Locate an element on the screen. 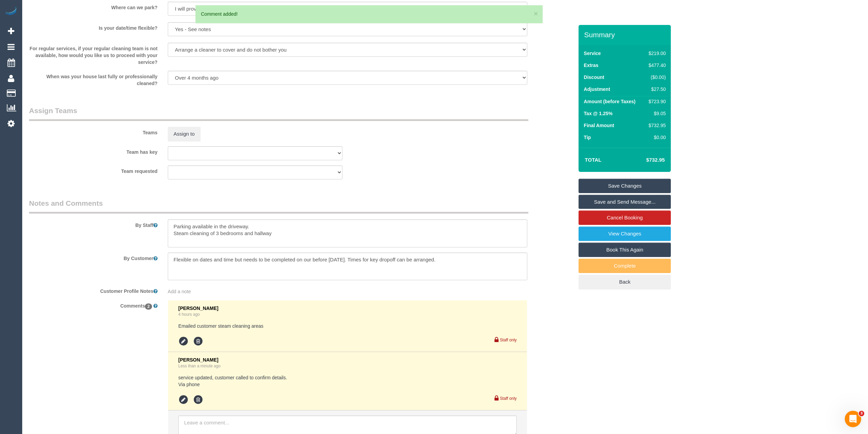  legend: Assign Teams is located at coordinates (279, 114).